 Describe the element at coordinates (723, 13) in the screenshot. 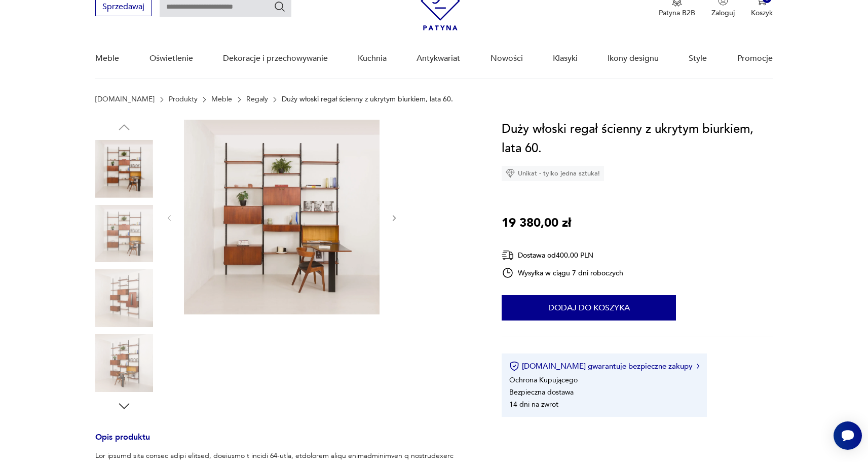

I see `p: Zaloguj` at that location.